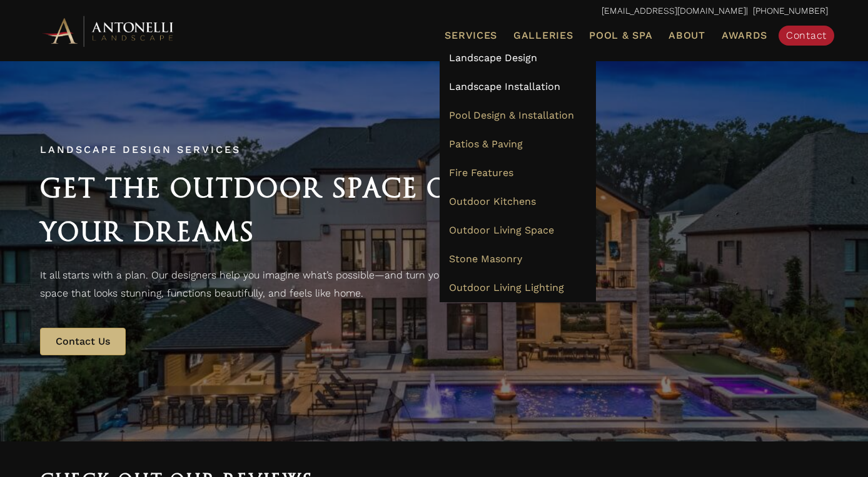 This screenshot has width=868, height=477. What do you see at coordinates (686, 35) in the screenshot?
I see `span: About` at bounding box center [686, 35].